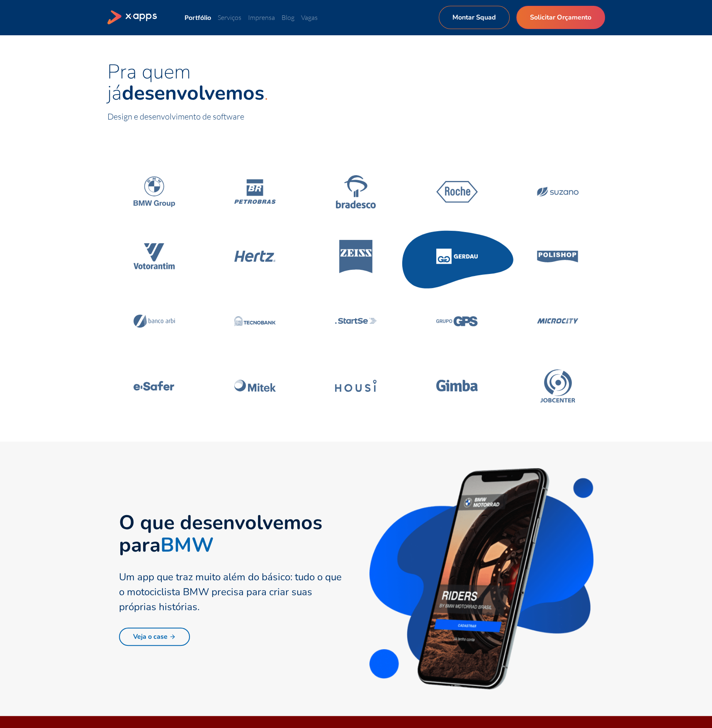 Image resolution: width=712 pixels, height=728 pixels. I want to click on h2: O que desenvolvemos para, so click(231, 534).